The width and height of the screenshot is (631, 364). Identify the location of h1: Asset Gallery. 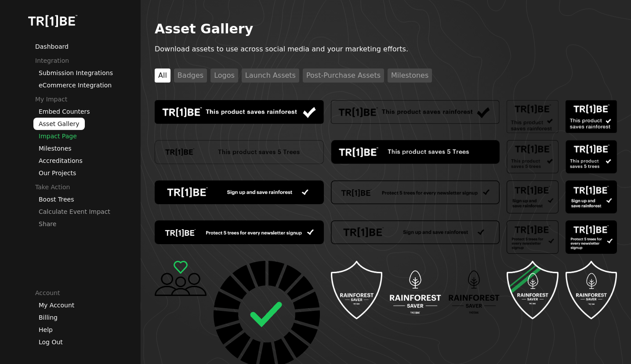
(386, 29).